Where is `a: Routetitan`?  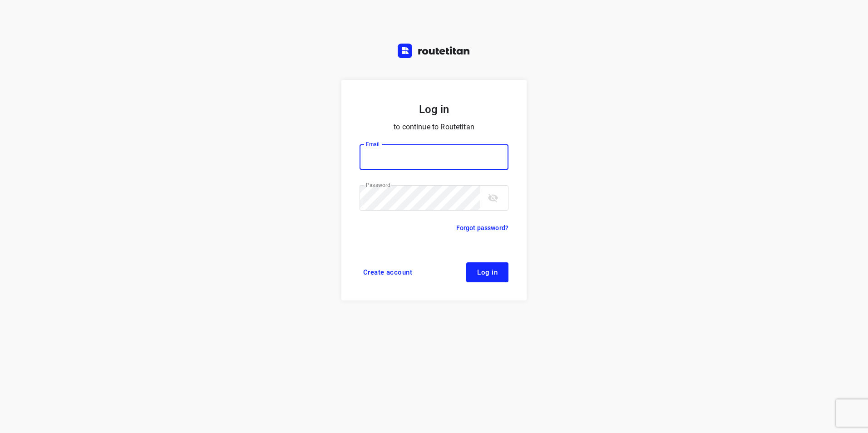 a: Routetitan is located at coordinates (434, 52).